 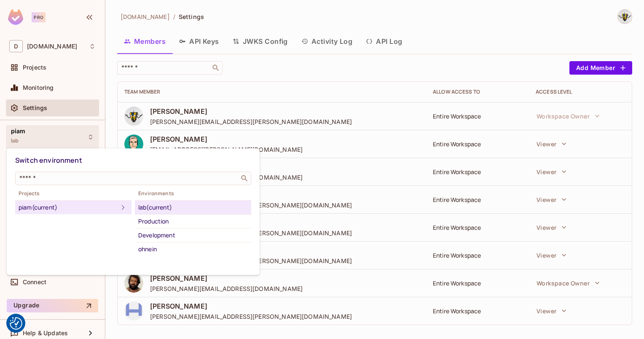 I want to click on div: Development, so click(x=193, y=235).